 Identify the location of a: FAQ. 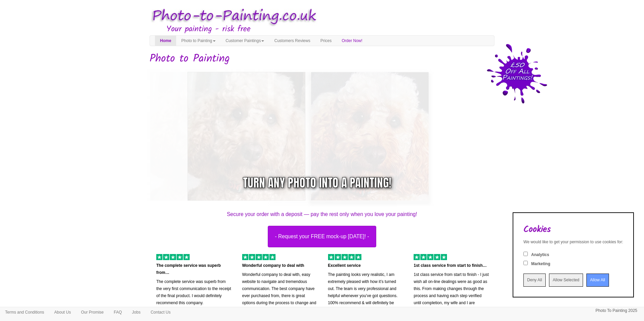
(118, 313).